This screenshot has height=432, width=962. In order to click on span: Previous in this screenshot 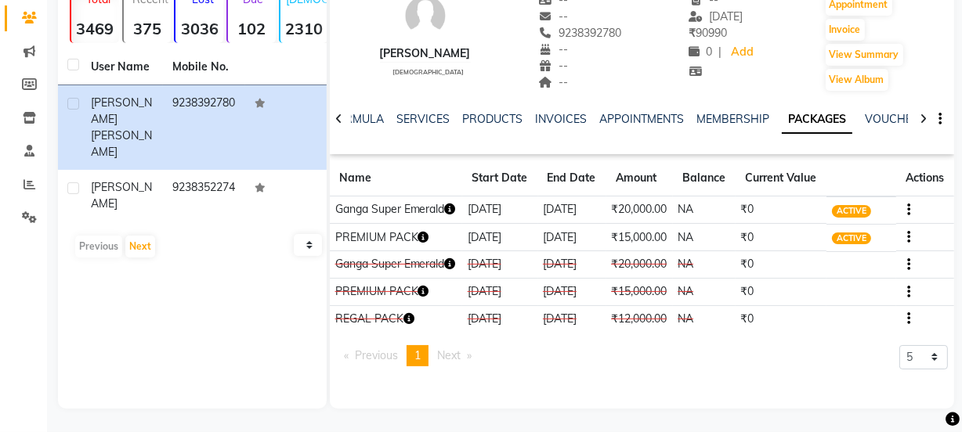, I will do `click(376, 356)`.